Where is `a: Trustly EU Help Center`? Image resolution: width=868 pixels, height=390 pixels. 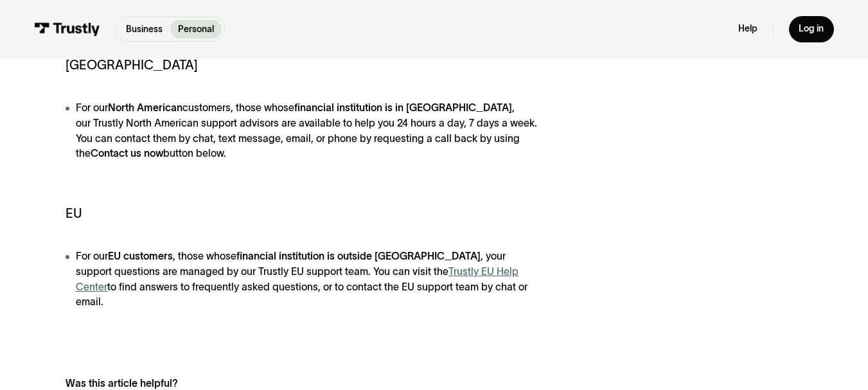 a: Trustly EU Help Center is located at coordinates (297, 278).